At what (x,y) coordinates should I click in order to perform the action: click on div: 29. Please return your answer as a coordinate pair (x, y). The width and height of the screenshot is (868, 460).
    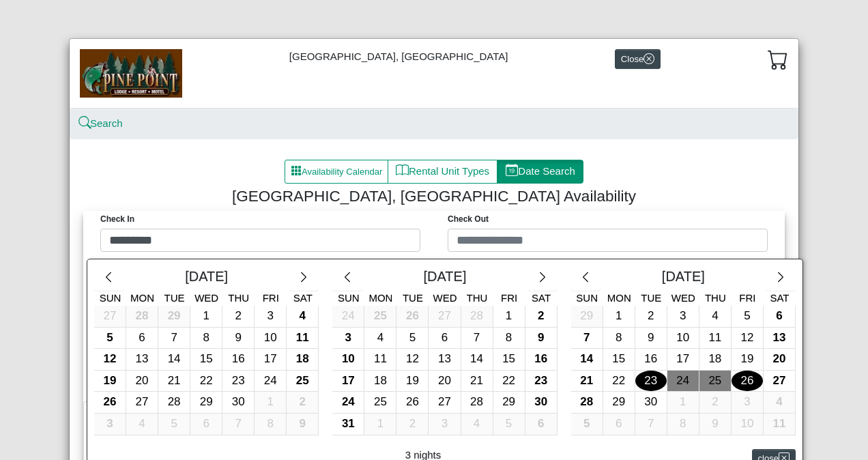
    Looking at the image, I should click on (619, 402).